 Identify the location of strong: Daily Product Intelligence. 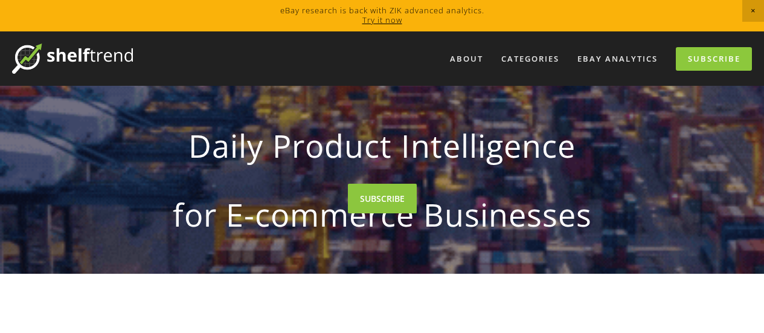
(382, 146).